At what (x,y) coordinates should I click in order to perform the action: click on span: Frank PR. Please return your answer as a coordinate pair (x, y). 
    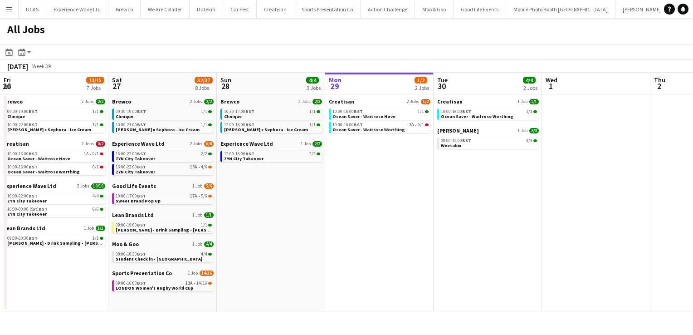
    Looking at the image, I should click on (458, 130).